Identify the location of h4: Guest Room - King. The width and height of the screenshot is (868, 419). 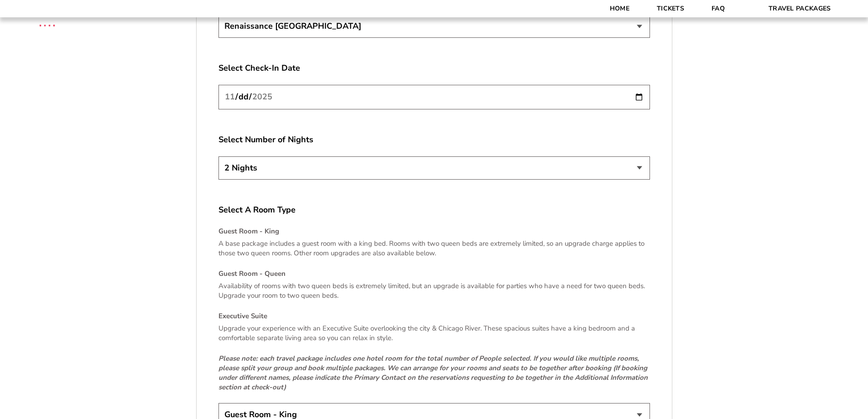
(434, 231).